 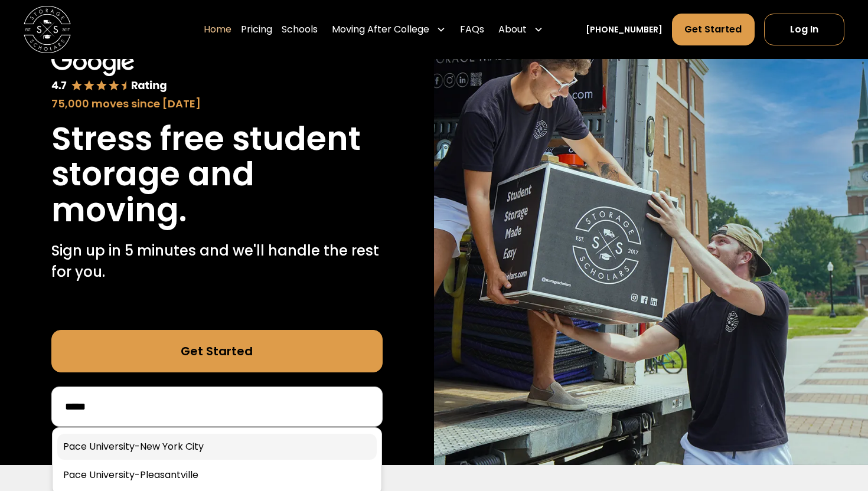 I want to click on a: Schools, so click(x=299, y=29).